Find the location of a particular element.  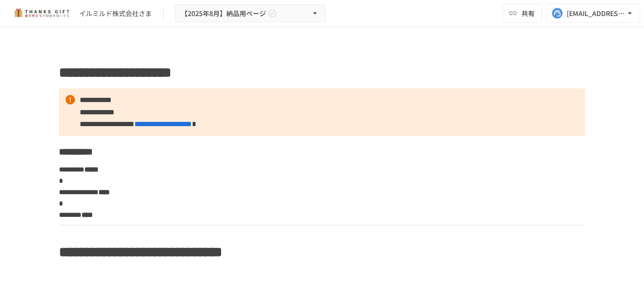

span: 共有 is located at coordinates (528, 13).